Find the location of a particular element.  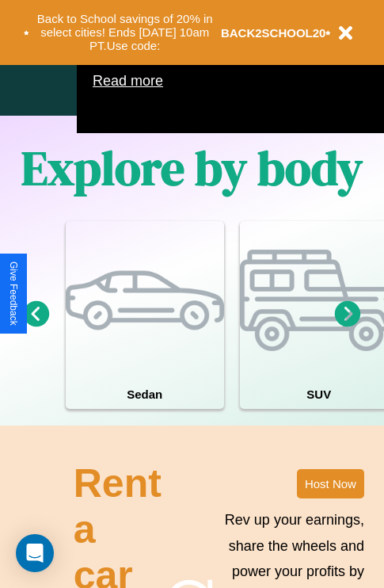

b: BACK2SCHOOL20 is located at coordinates (273, 33).